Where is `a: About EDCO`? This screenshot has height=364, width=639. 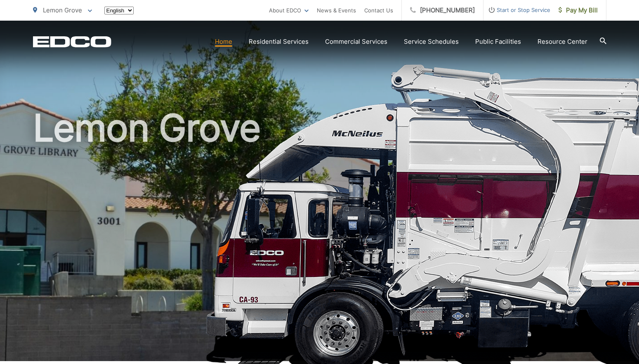 a: About EDCO is located at coordinates (289, 10).